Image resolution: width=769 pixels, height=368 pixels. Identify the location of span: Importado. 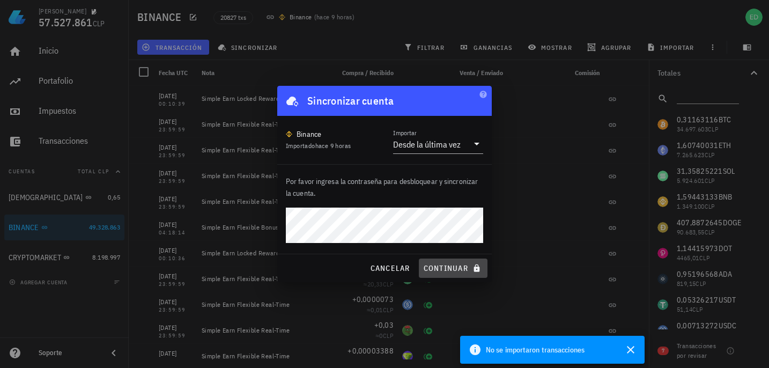
(318, 145).